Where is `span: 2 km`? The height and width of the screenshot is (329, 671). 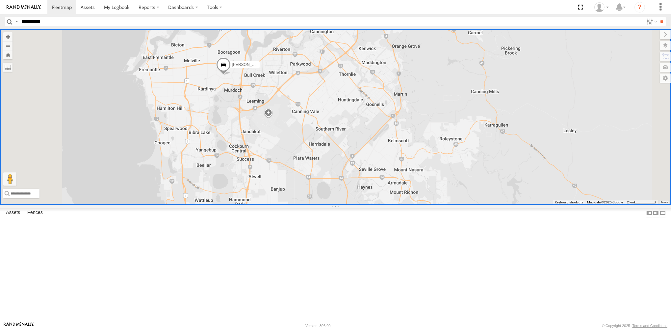 span: 2 km is located at coordinates (631, 202).